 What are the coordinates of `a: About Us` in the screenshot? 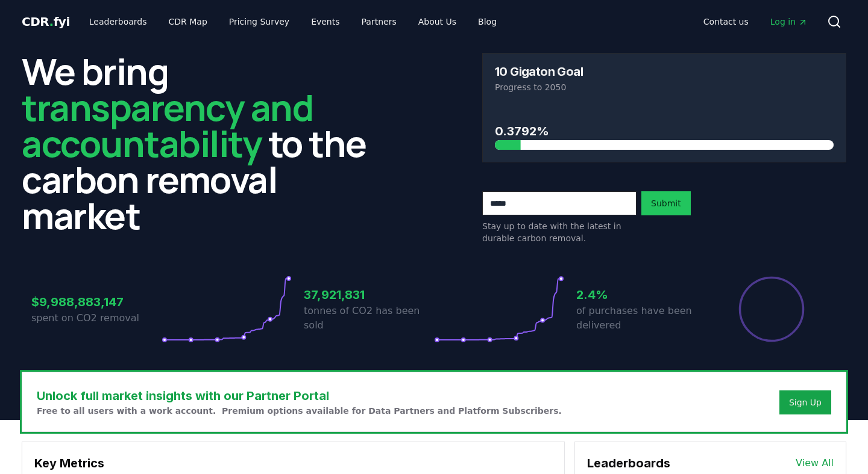 It's located at (437, 22).